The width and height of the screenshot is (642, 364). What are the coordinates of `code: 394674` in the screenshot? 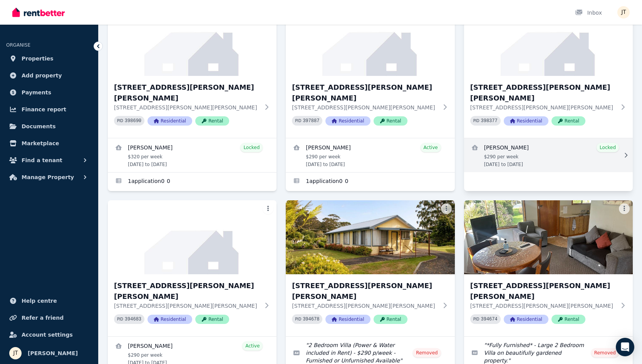 It's located at (489, 319).